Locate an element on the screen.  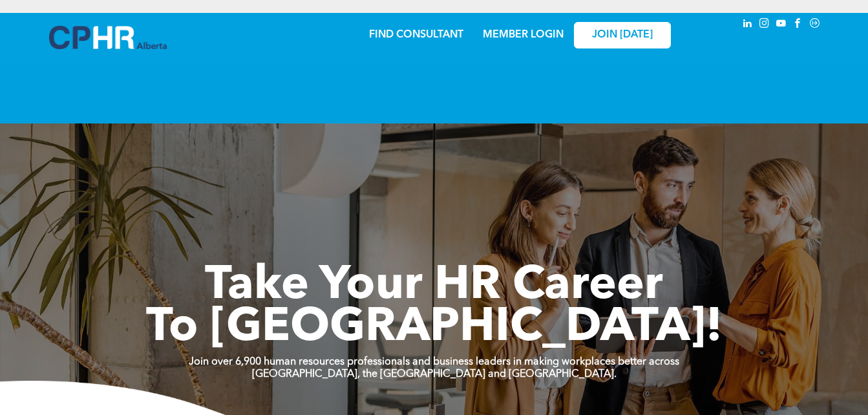
img: A blue and white logo for cp alberta is located at coordinates (108, 38).